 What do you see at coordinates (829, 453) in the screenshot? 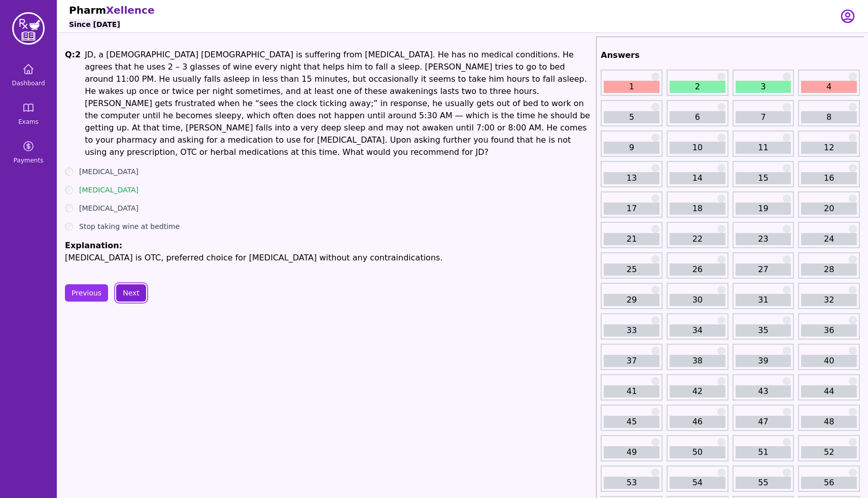
I see `a: 52` at bounding box center [829, 453].